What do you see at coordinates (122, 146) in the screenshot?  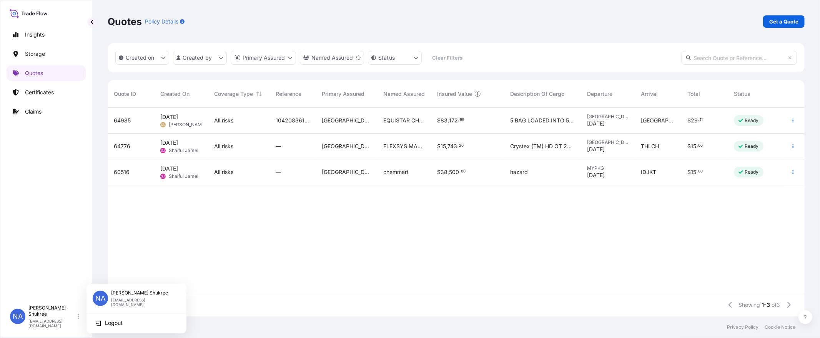 I see `span: 64776` at bounding box center [122, 146].